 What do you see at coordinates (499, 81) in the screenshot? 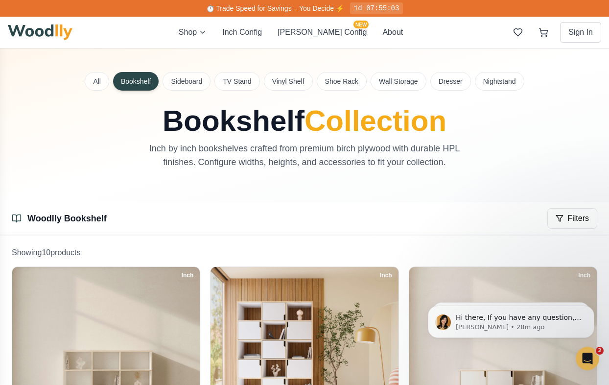
I see `button: Nightstand` at bounding box center [499, 81].